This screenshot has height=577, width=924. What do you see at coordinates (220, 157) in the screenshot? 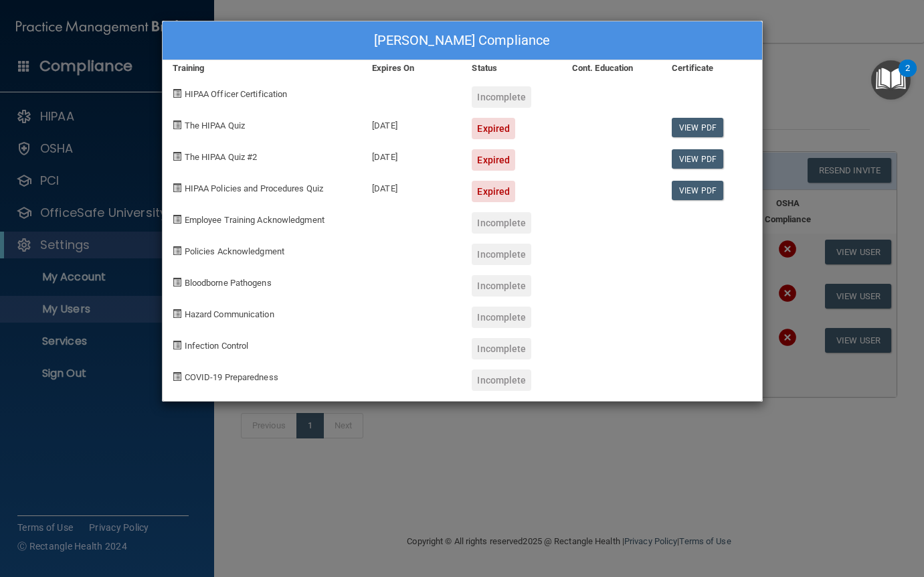
I see `span: The HIPAA Quiz #2` at bounding box center [220, 157].